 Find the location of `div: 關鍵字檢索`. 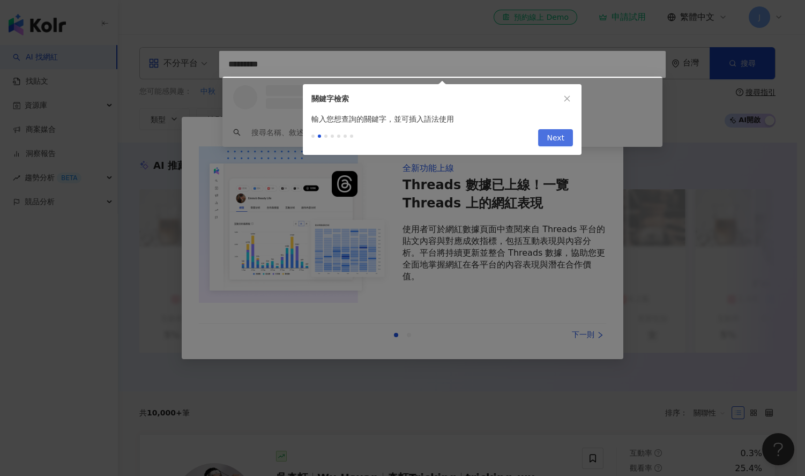

div: 關鍵字檢索 is located at coordinates (436, 99).